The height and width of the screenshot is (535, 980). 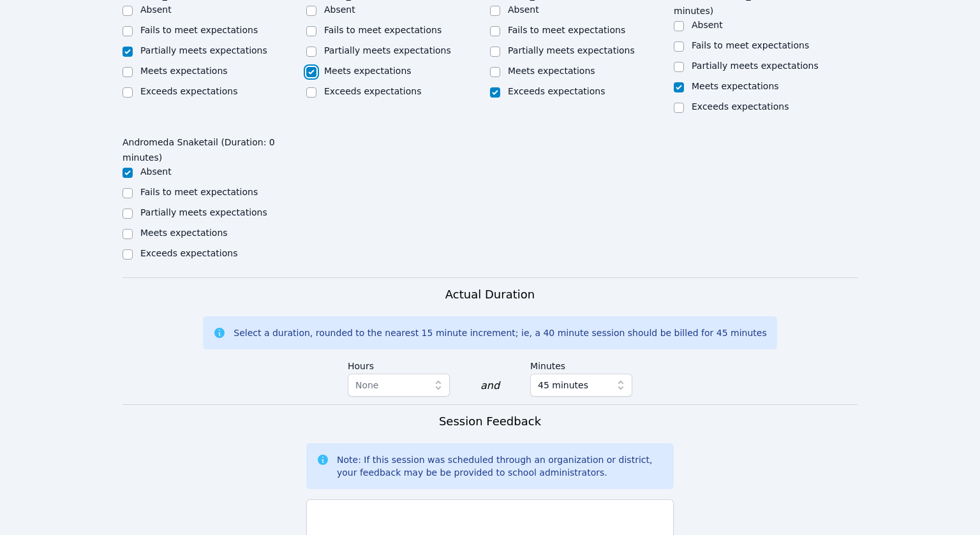 I want to click on label: Minutes, so click(x=582, y=364).